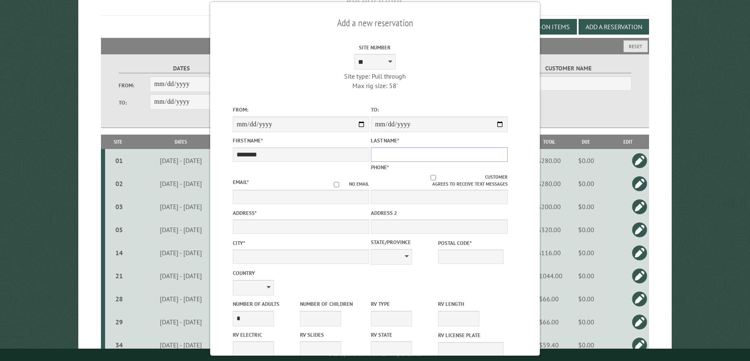  I want to click on label: RV Length, so click(471, 304).